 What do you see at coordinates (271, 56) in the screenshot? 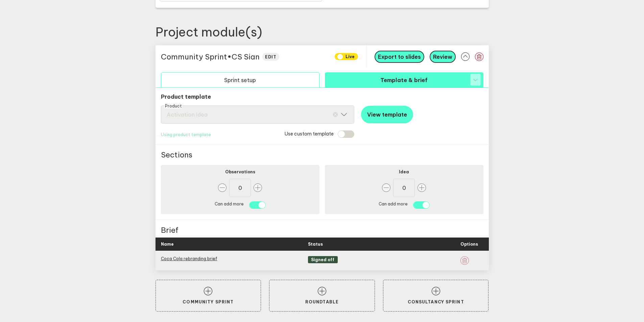
I see `button: edit` at bounding box center [271, 56].